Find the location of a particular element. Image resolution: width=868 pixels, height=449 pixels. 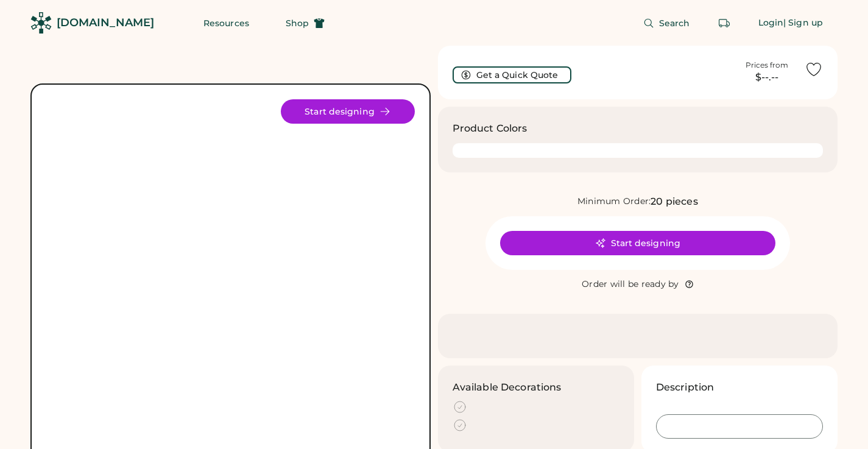

div: Login is located at coordinates (771, 23).